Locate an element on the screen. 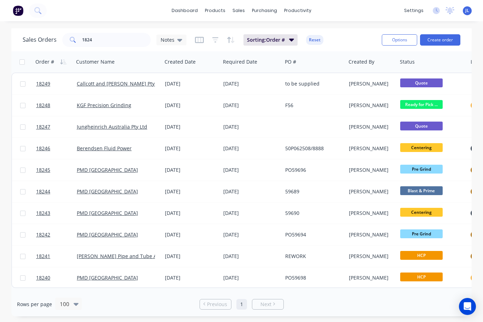 This screenshot has width=483, height=322. span: Previous is located at coordinates (217, 305).